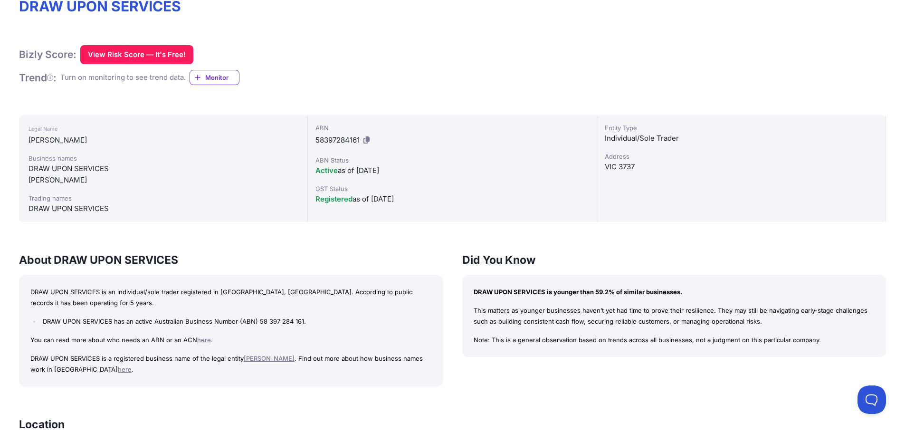  Describe the element at coordinates (231, 260) in the screenshot. I see `h3: About DRAW UPON SERVICES` at that location.